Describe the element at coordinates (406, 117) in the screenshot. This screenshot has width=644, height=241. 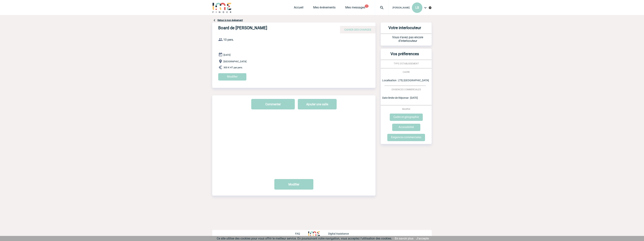
I see `input: Cadre et géographie` at that location.